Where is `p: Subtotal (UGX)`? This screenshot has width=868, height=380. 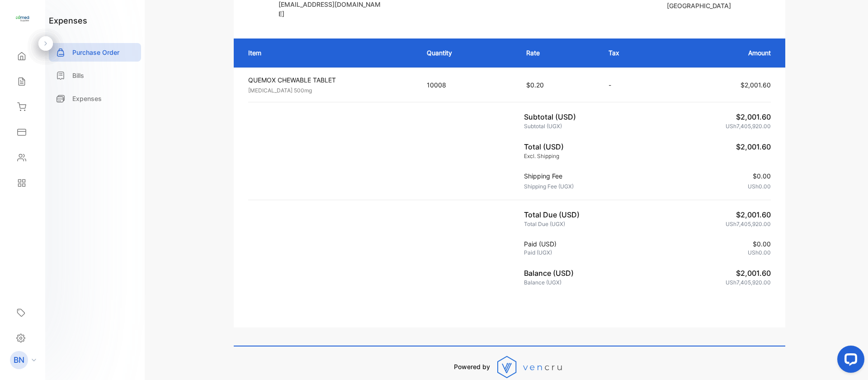
p: Subtotal (UGX) is located at coordinates (545, 126).